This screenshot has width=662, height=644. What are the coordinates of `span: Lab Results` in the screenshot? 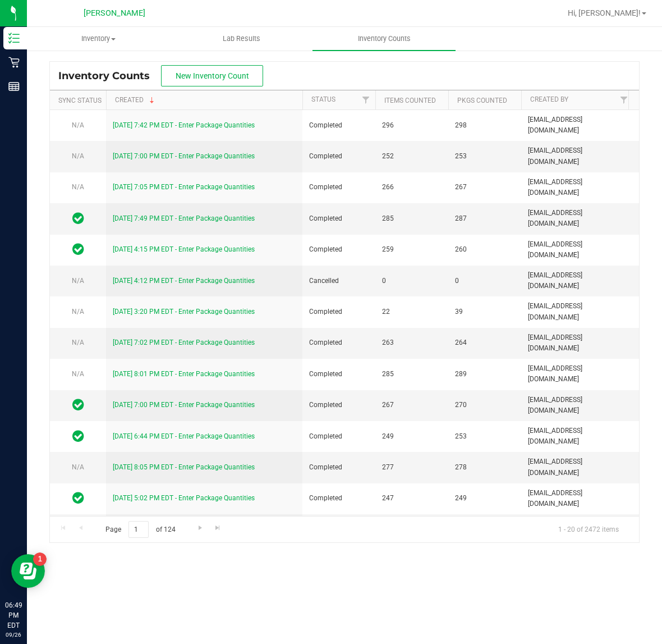 It's located at (242, 39).